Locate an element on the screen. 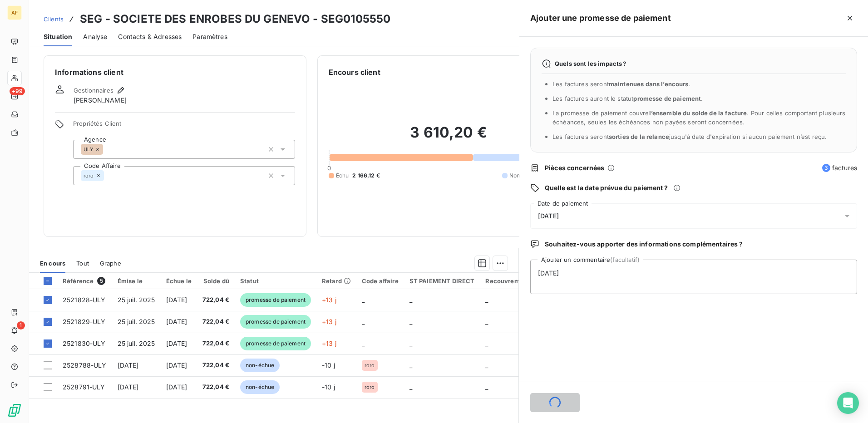 This screenshot has width=868, height=423. span: maintenues dans l’encours is located at coordinates (649, 84).